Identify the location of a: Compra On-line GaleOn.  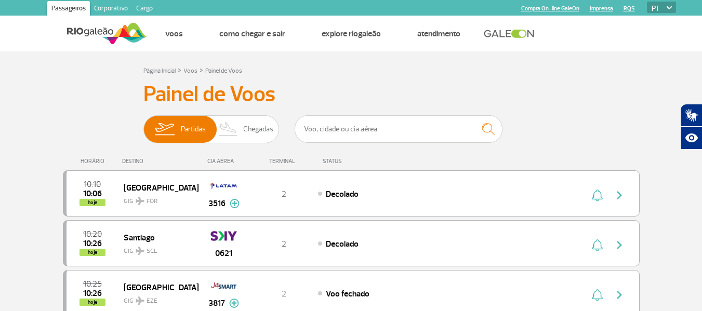
(551, 8).